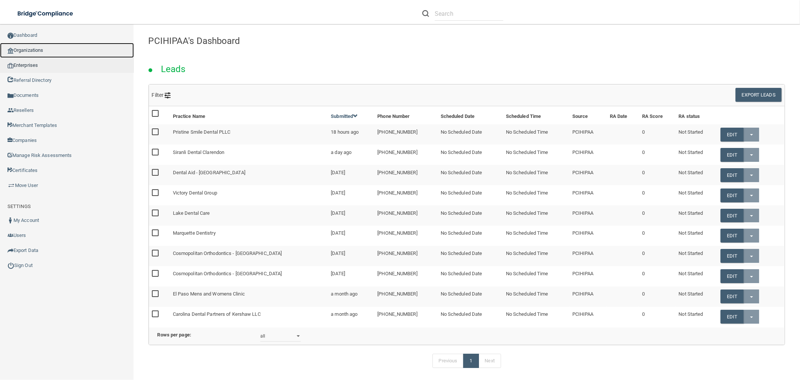 This screenshot has width=800, height=380. What do you see at coordinates (623, 115) in the screenshot?
I see `th: RA Date` at bounding box center [623, 115].